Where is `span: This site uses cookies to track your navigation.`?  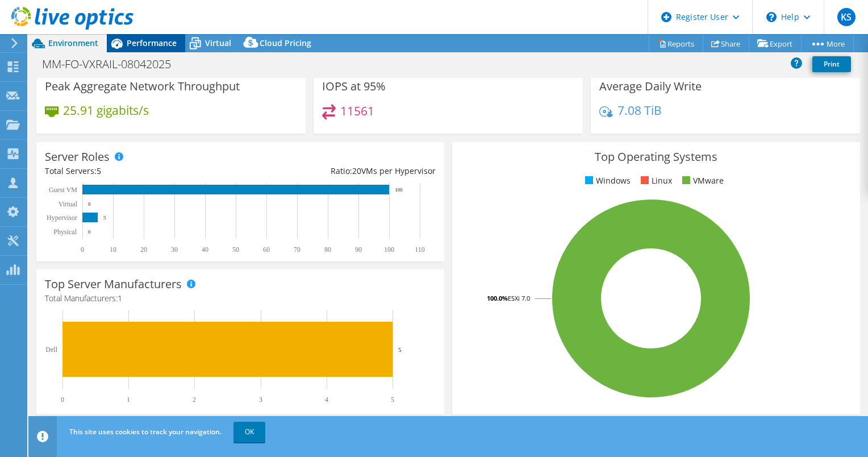
span: This site uses cookies to track your navigation. is located at coordinates (146, 431).